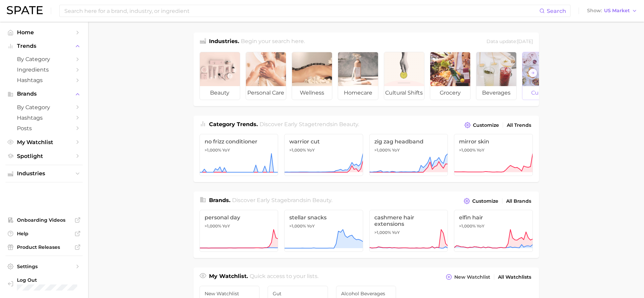  Describe the element at coordinates (519, 201) in the screenshot. I see `a: All Brands` at that location.